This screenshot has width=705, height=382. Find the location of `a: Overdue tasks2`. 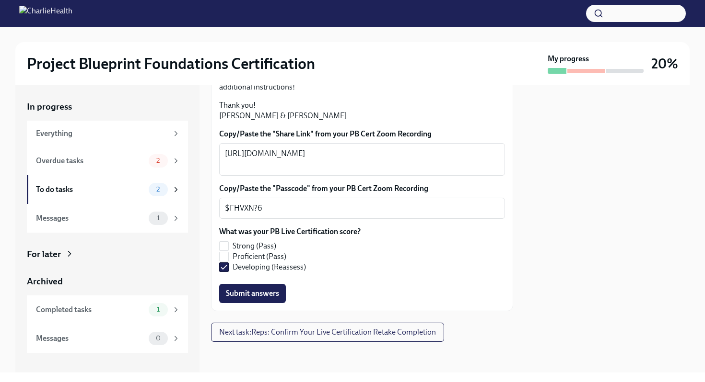

a: Overdue tasks2 is located at coordinates (107, 161).